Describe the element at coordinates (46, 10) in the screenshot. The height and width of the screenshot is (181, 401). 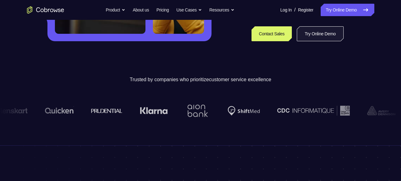
I see `a: Go to the home page` at that location.